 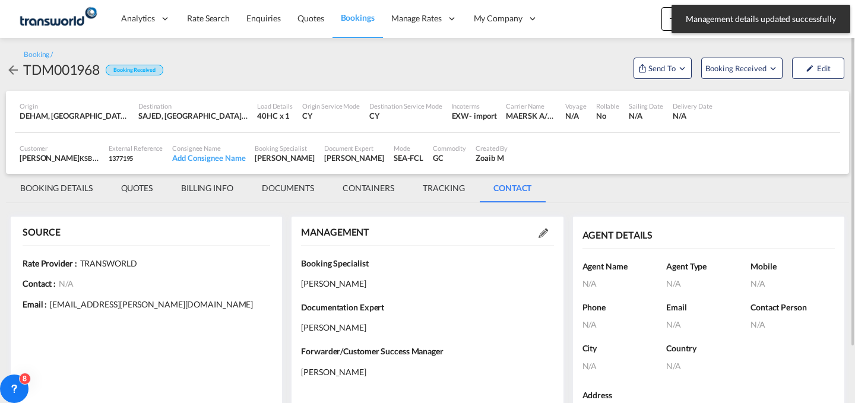 What do you see at coordinates (498, 18) in the screenshot?
I see `span: My Company` at bounding box center [498, 18].